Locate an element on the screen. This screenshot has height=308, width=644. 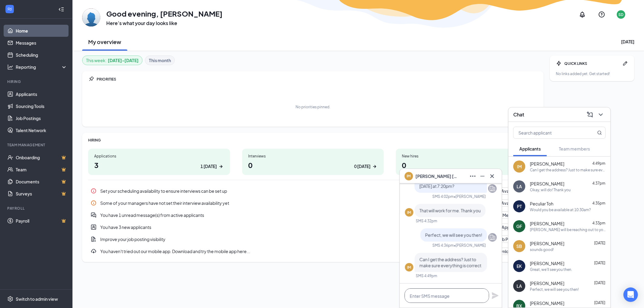
svg: QuestionInfo is located at coordinates (602, 14).